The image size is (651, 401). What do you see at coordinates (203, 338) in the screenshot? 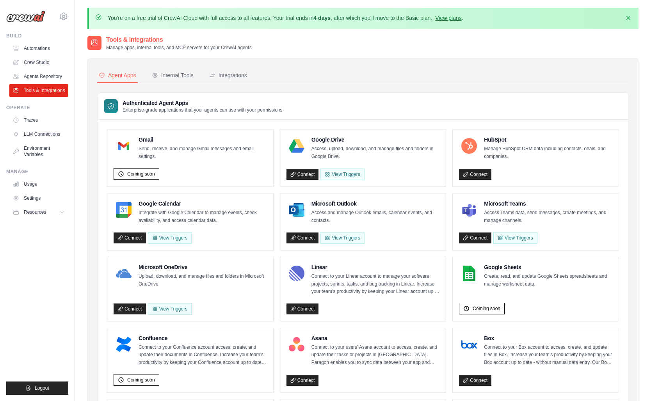
I see `h4: Confluence` at bounding box center [203, 338].